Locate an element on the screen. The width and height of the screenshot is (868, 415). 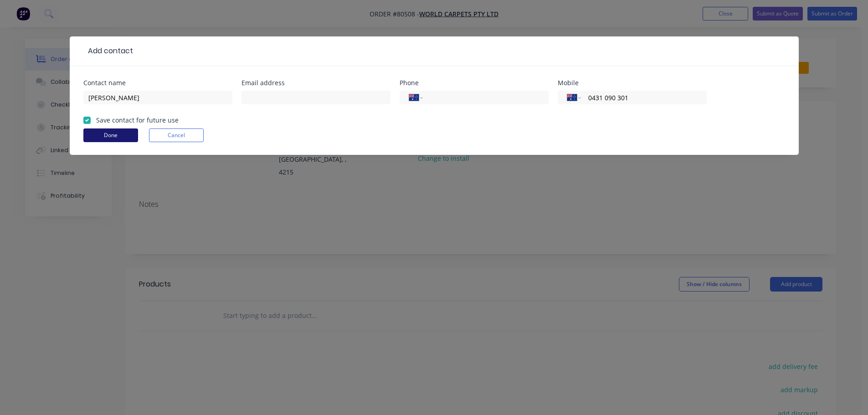
div: Email address is located at coordinates (316, 83).